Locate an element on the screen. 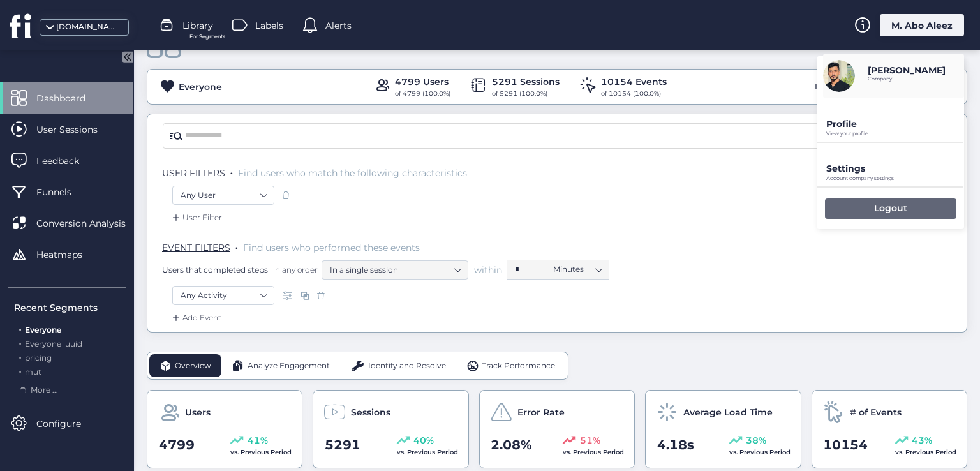 The image size is (980, 471). span: Identify and Resolve is located at coordinates (407, 366).